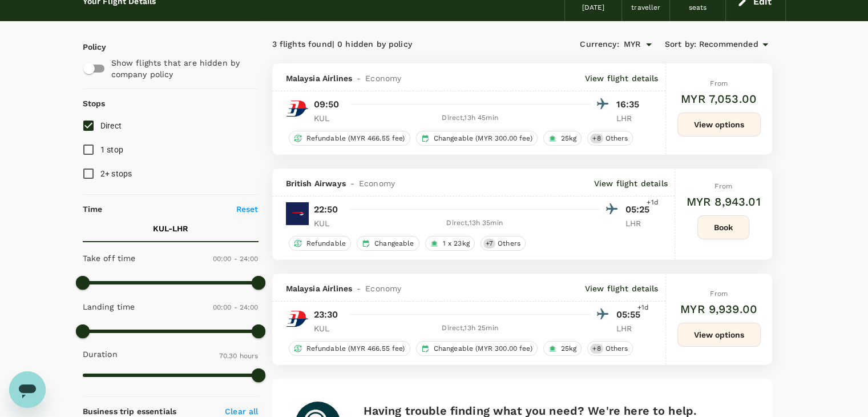 Image resolution: width=868 pixels, height=417 pixels. I want to click on span: Recommended, so click(729, 44).